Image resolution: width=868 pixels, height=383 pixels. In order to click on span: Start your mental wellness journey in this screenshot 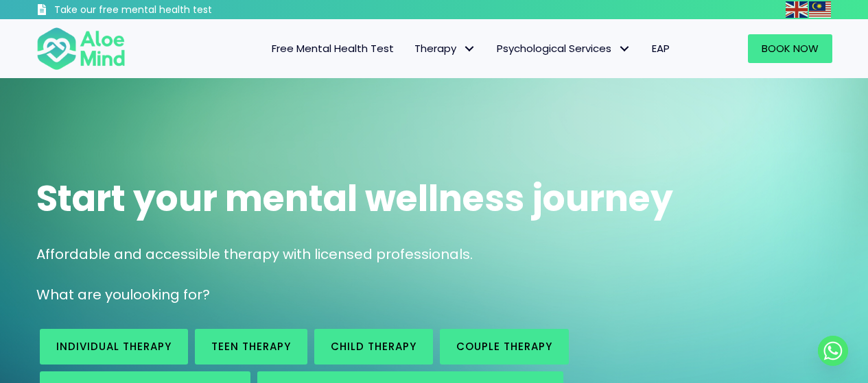, I will do `click(354, 198)`.